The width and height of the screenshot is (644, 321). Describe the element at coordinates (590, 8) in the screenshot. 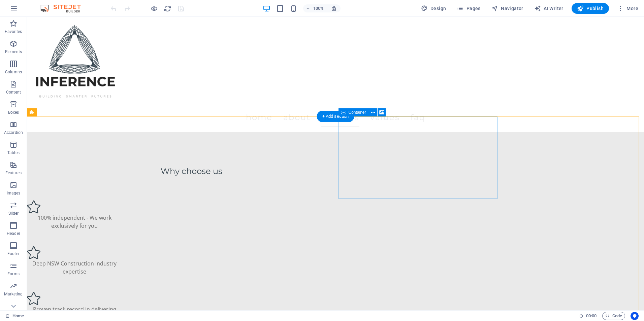

I see `span: Publish` at that location.